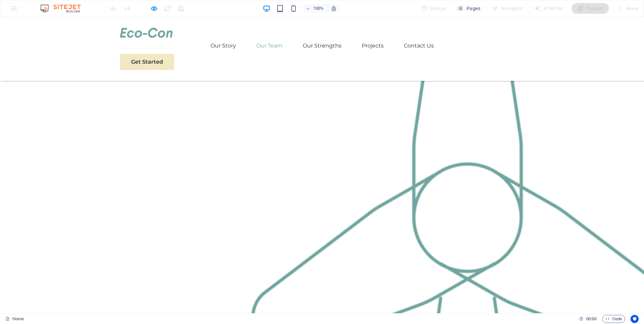 The image size is (644, 324). Describe the element at coordinates (147, 45) in the screenshot. I see `a: Get Started` at that location.